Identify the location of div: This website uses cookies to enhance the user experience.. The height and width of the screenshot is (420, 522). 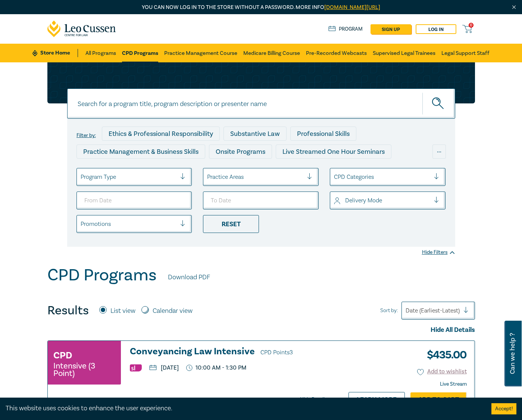
(243, 408).